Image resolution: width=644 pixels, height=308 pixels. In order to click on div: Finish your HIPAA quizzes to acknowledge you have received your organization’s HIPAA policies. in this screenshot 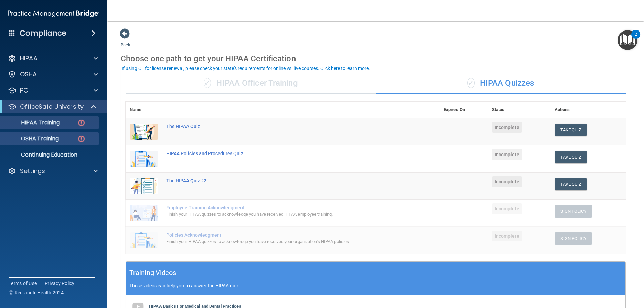, I will do `click(286, 242)`.